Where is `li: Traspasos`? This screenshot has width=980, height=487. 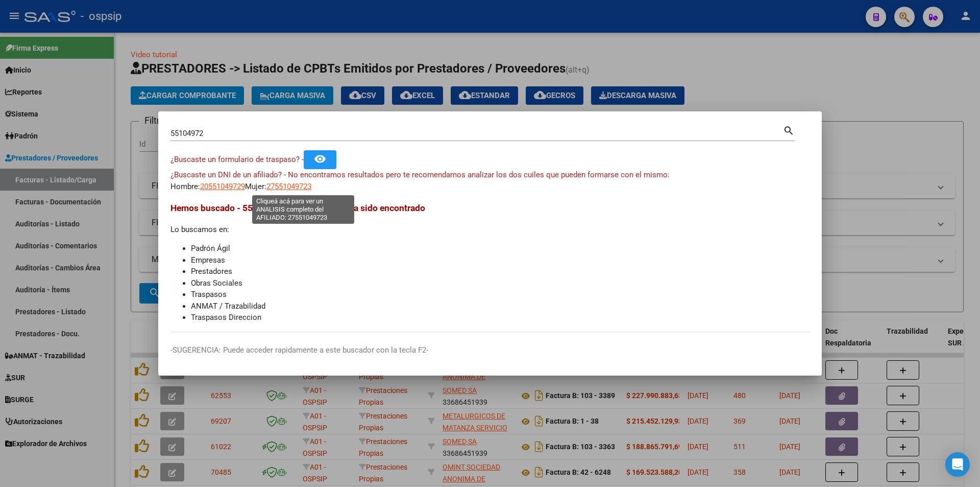
li: Traspasos is located at coordinates (500, 295).